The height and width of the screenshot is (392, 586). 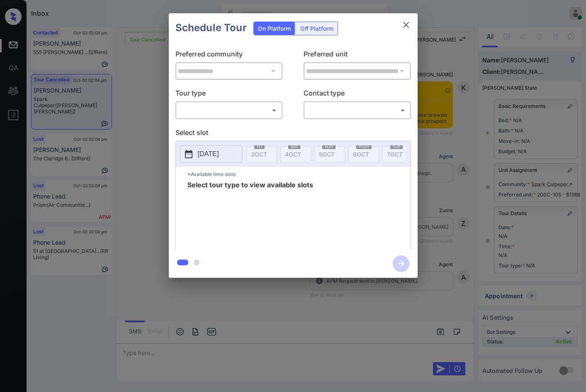 I want to click on p: Tour type, so click(x=229, y=95).